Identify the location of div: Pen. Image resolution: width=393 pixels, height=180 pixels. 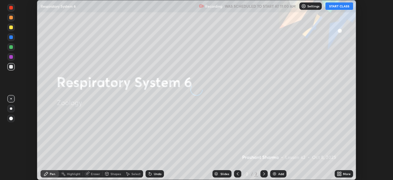
(53, 173).